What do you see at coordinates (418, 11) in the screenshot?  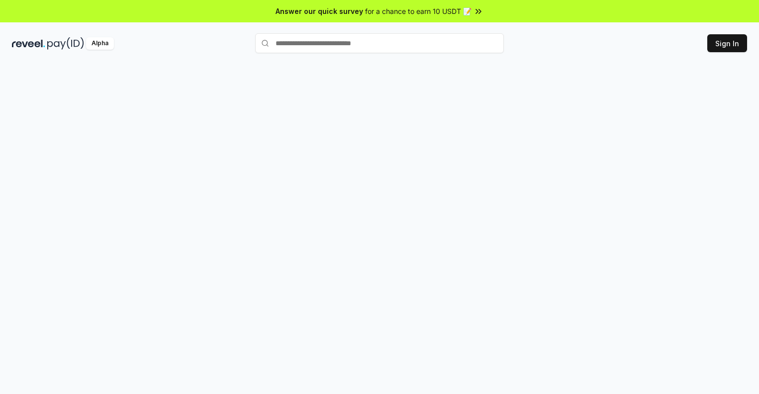 I see `span: for a chance to earn 10 USDT 📝` at bounding box center [418, 11].